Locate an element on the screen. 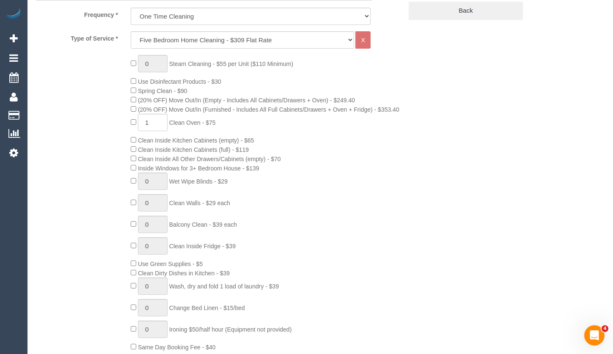  span: Change Bed Linen - $15/bed is located at coordinates (207, 308).